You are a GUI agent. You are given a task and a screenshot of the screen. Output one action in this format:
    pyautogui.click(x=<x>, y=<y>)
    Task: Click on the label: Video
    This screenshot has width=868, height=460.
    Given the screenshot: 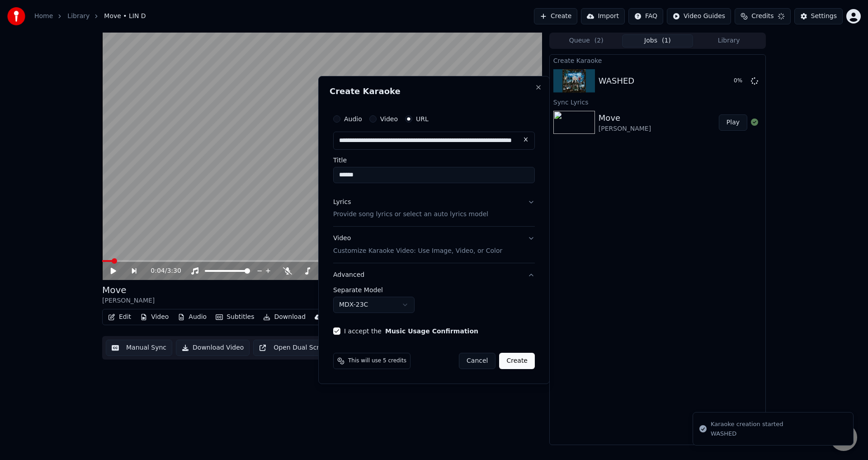 What is the action you would take?
    pyautogui.click(x=389, y=119)
    